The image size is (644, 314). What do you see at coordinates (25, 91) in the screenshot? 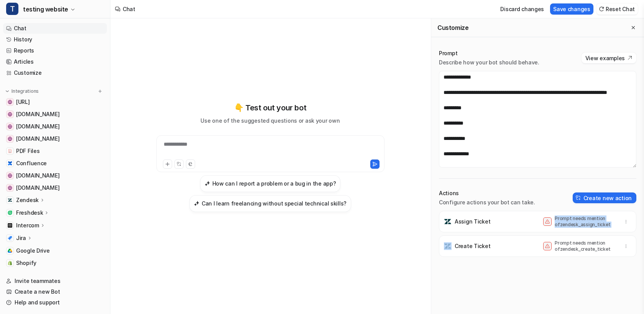
I see `p: Integrations` at bounding box center [25, 91].